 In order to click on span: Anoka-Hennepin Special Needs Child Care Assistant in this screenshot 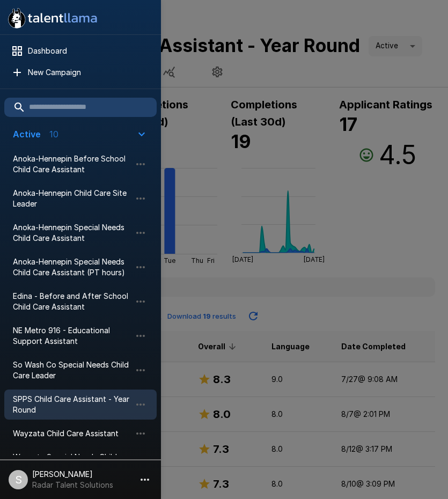, I will do `click(72, 233)`.